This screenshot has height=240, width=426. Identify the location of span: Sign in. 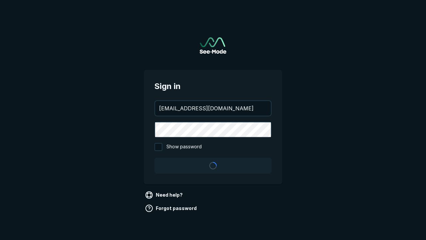
(213, 86).